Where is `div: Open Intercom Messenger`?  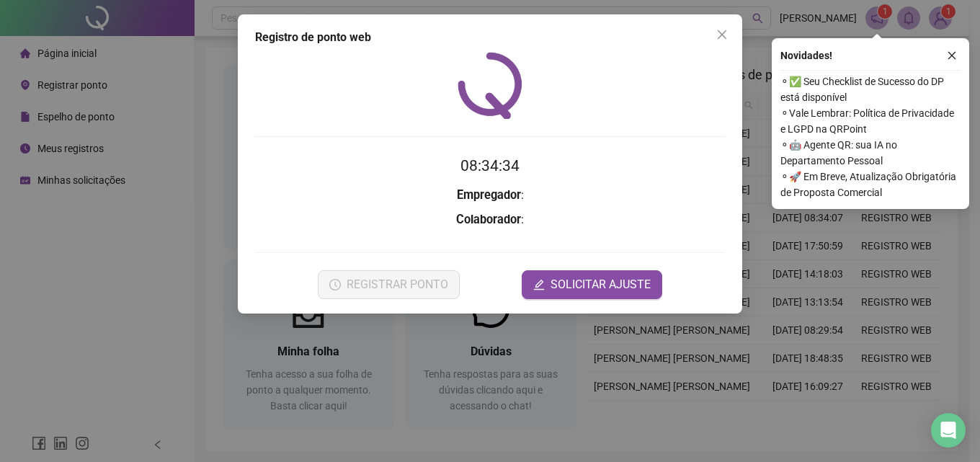
div: Open Intercom Messenger is located at coordinates (948, 430).